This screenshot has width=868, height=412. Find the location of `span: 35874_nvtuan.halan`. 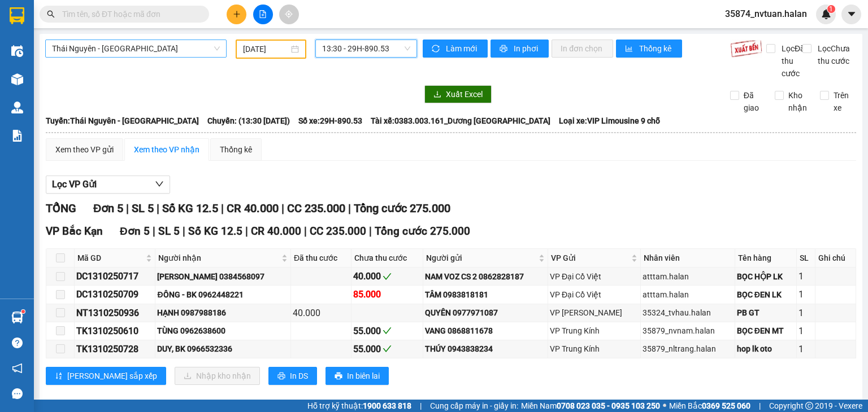

span: 35874_nvtuan.halan is located at coordinates (765, 14).